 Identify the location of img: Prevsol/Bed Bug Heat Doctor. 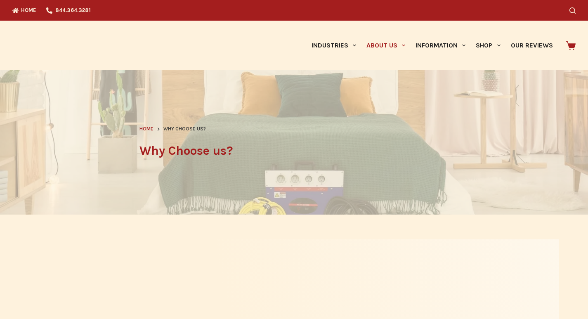
(66, 45).